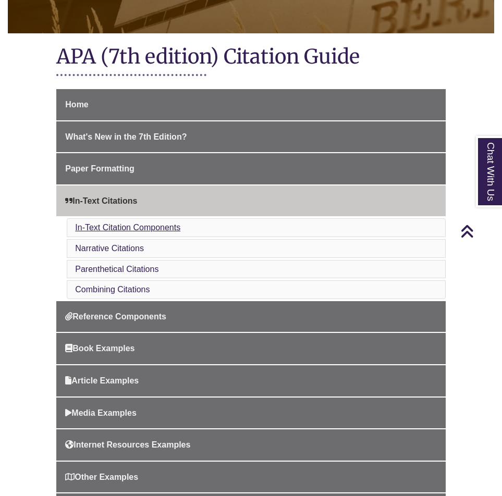 Image resolution: width=502 pixels, height=496 pixels. What do you see at coordinates (101, 201) in the screenshot?
I see `span: In-Text Citations` at bounding box center [101, 201].